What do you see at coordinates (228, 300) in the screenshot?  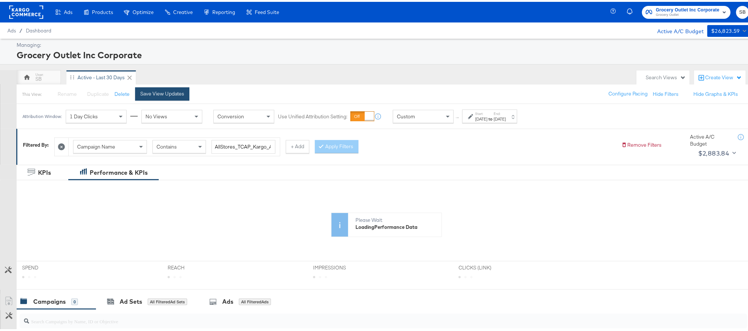 I see `div: Ads` at bounding box center [228, 300].